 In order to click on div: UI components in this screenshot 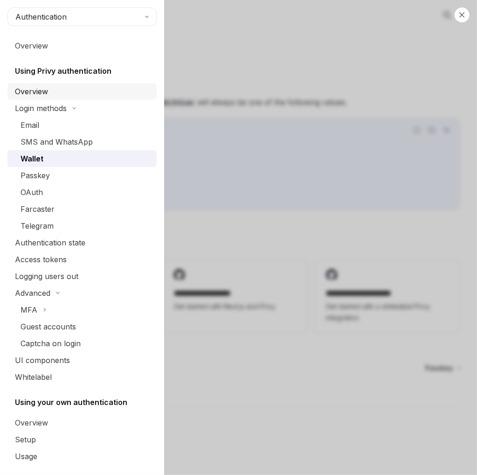, I will do `click(42, 360)`.